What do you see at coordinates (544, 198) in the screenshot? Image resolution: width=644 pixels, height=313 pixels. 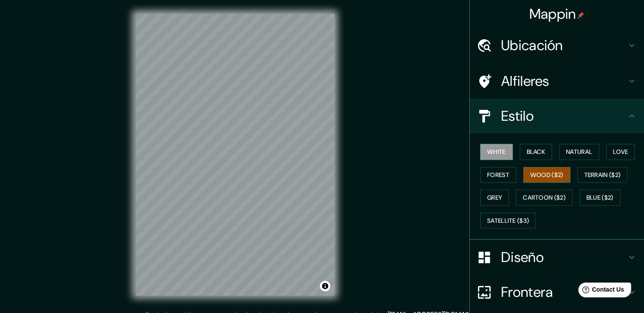 I see `button: Cartoon ($2)` at bounding box center [544, 198].